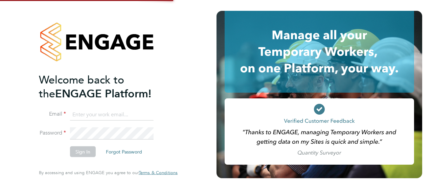 This screenshot has width=433, height=189. What do you see at coordinates (83, 152) in the screenshot?
I see `button: Sign In` at bounding box center [83, 152].